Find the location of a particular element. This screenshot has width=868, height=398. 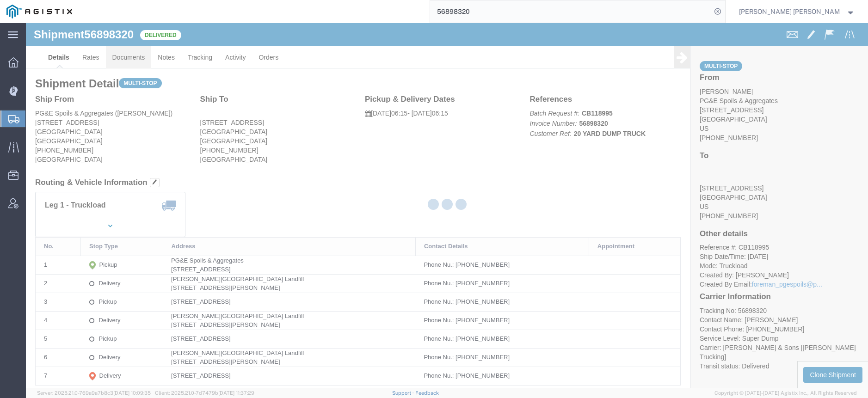

a: Support is located at coordinates (404, 394).